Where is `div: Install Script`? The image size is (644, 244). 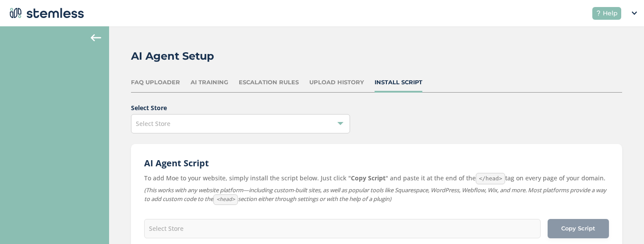 div: Install Script is located at coordinates (398, 82).